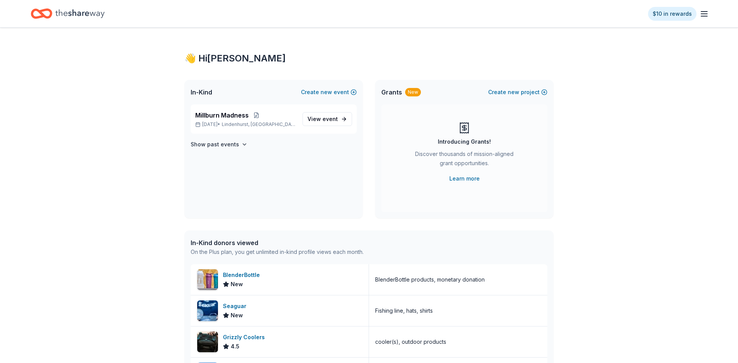  I want to click on div: In-Kind donors viewed, so click(277, 243).